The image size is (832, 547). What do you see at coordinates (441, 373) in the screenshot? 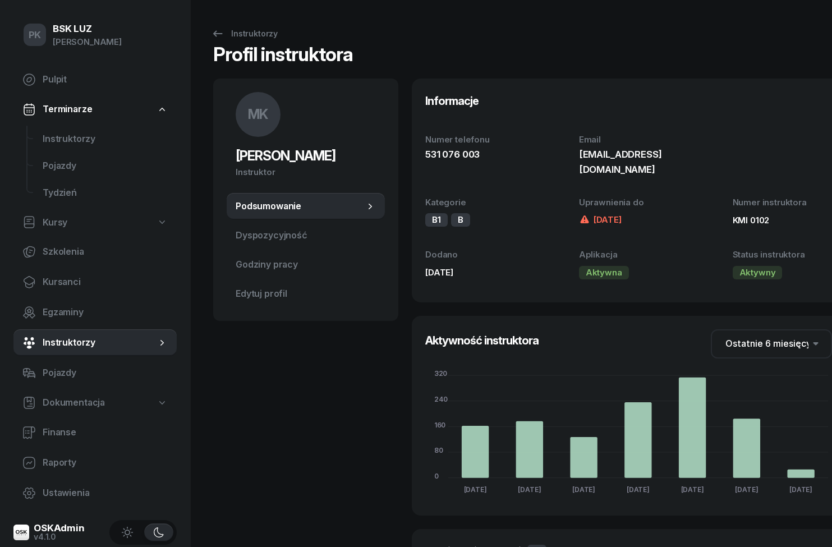
I see `tspan: 320` at bounding box center [441, 373].